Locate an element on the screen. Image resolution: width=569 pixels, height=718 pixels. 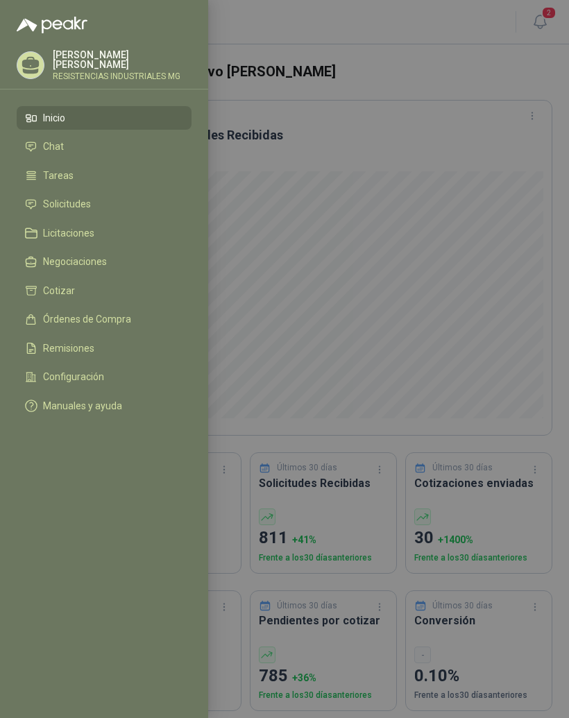
a: Licitaciones is located at coordinates (104, 233).